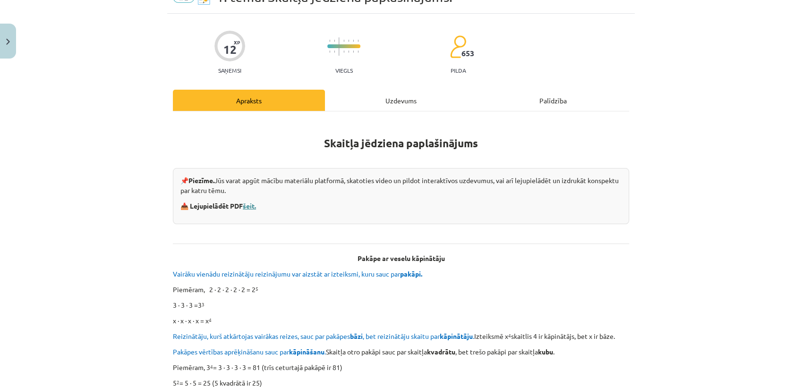  What do you see at coordinates (401, 368) in the screenshot?
I see `p: Piemēram, 3 = 3 ∙ 3 ∙ 3 ∙ 3 = 81 (trīs ceturtajā pakāpē ir 81)` at bounding box center [401, 368].